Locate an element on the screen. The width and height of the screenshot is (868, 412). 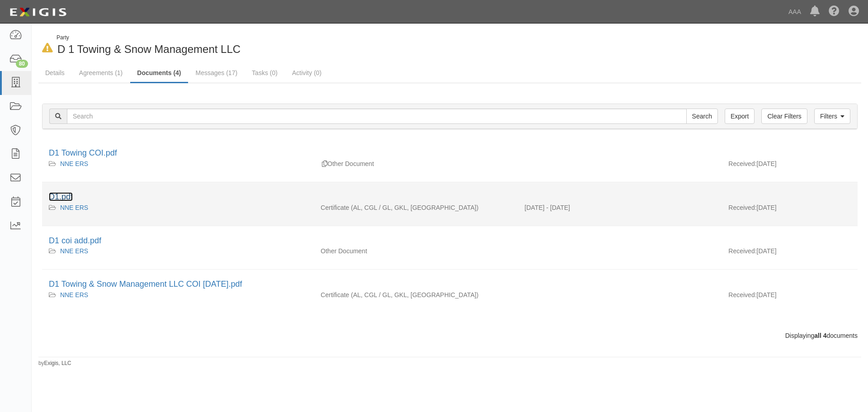
a: Messages (17) is located at coordinates (217, 73).